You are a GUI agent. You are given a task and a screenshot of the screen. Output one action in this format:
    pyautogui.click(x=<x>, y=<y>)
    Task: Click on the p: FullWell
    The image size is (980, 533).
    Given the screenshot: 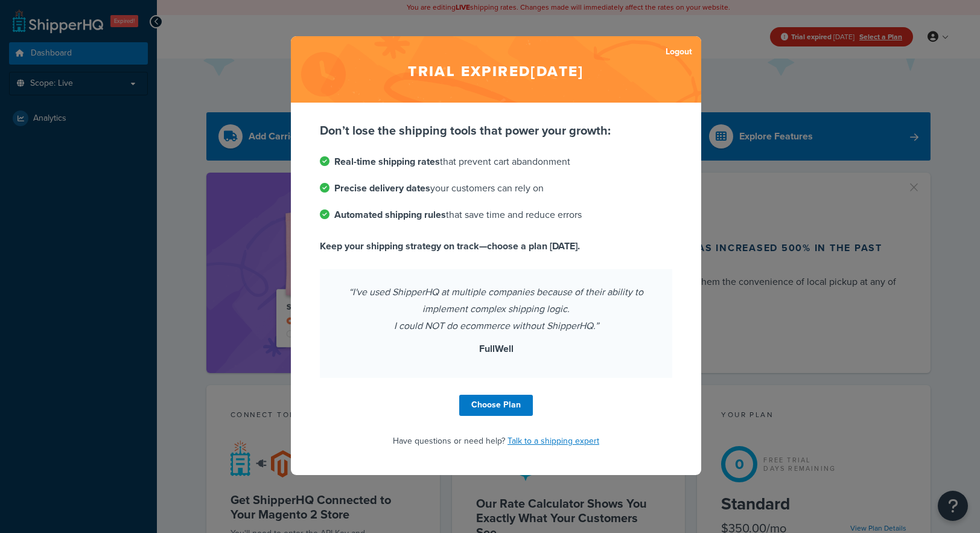 What is the action you would take?
    pyautogui.click(x=496, y=349)
    